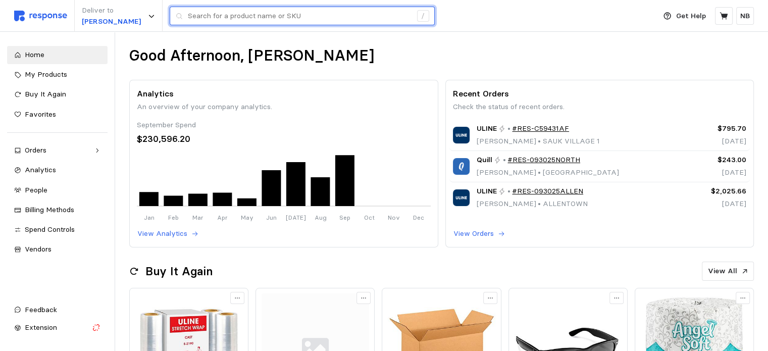  What do you see at coordinates (41, 327) in the screenshot?
I see `span: Extension` at bounding box center [41, 327].